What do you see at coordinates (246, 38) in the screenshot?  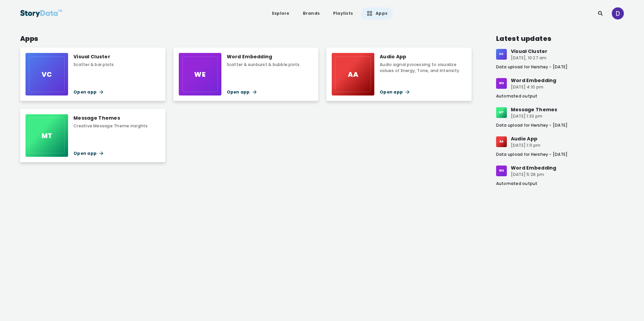 I see `div: Apps` at bounding box center [246, 38].